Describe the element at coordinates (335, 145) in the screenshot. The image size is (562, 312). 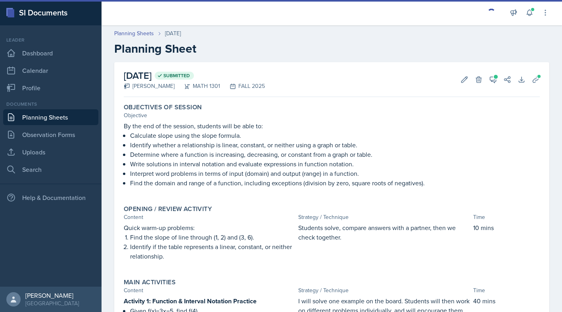
I see `p: Identify whether a relationship is linear, constant, or neither using a graph or table.` at that location.